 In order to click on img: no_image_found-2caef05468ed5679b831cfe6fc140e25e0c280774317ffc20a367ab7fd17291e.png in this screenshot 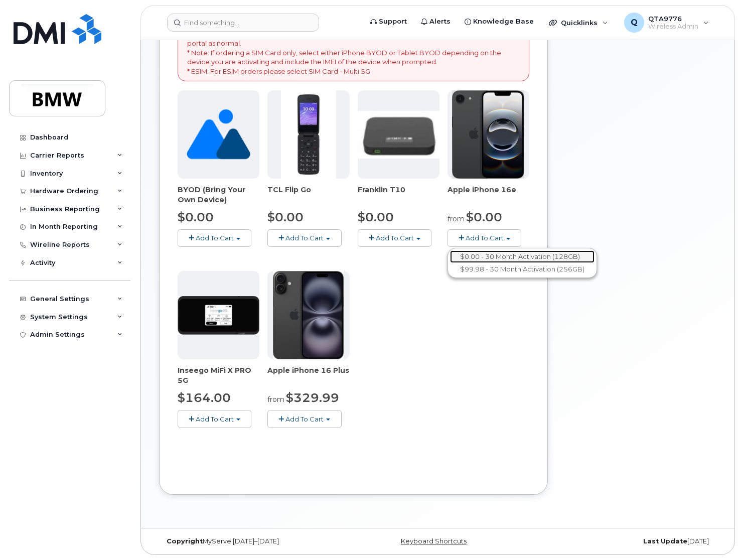, I will do `click(218, 135)`.